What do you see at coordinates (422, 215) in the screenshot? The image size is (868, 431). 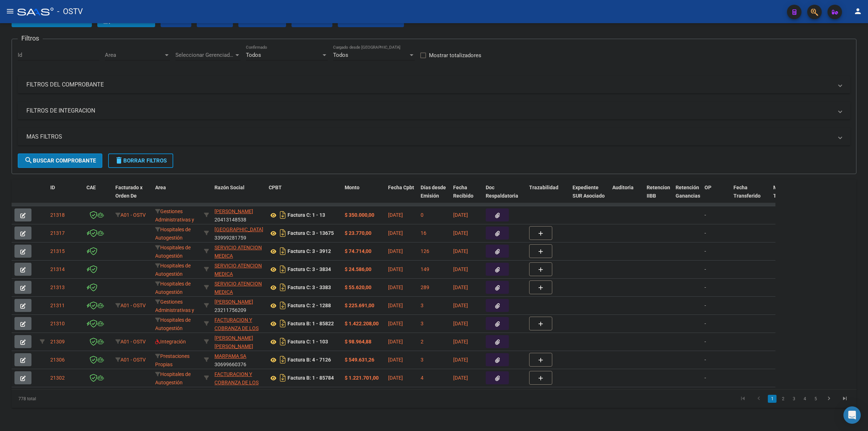 I see `span: 0` at bounding box center [422, 215].